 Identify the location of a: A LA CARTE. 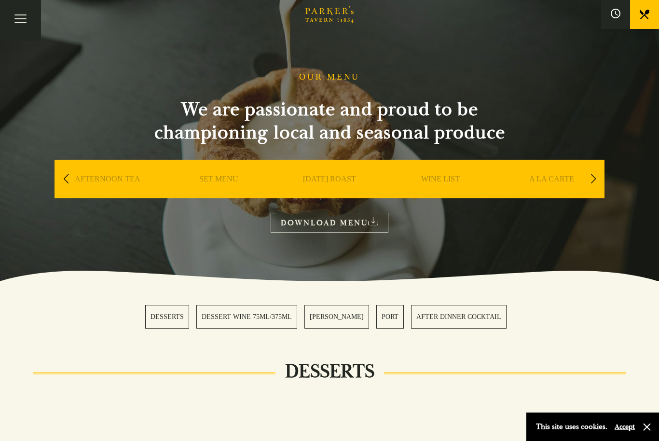
(552, 194).